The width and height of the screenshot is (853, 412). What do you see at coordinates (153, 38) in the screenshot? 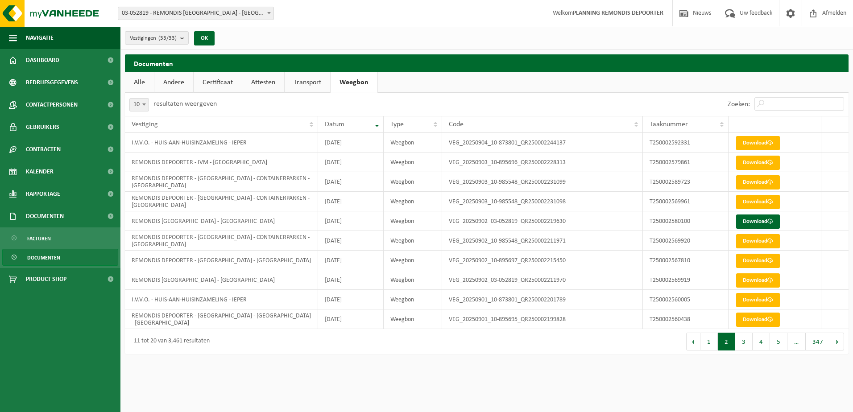
I see `span: Vestigingen` at bounding box center [153, 38].